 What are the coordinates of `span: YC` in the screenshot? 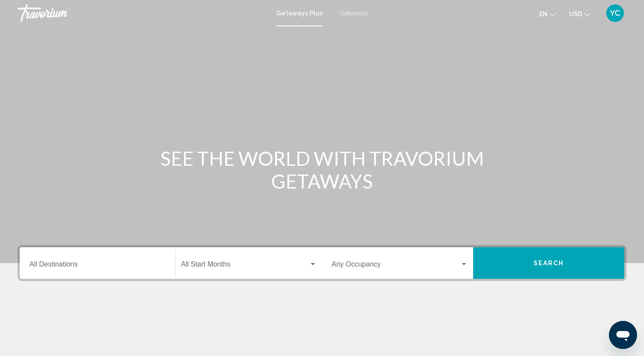 It's located at (615, 13).